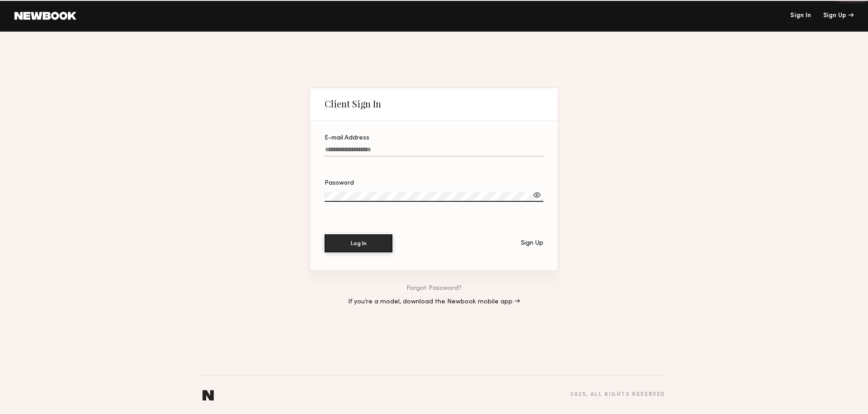  Describe the element at coordinates (617, 394) in the screenshot. I see `div: 2025 , all rights reserved` at that location.